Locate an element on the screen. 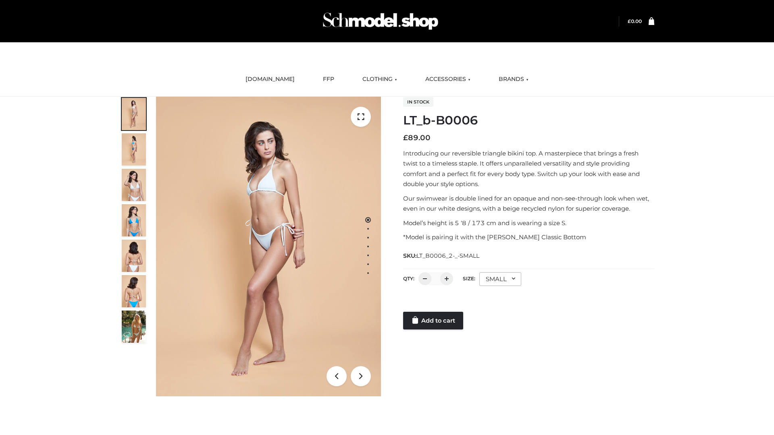 The height and width of the screenshot is (435, 774). img: ArielClassicBikiniTop_CloudNine_AzureSky_OW114ECO_1 is located at coordinates (268, 247).